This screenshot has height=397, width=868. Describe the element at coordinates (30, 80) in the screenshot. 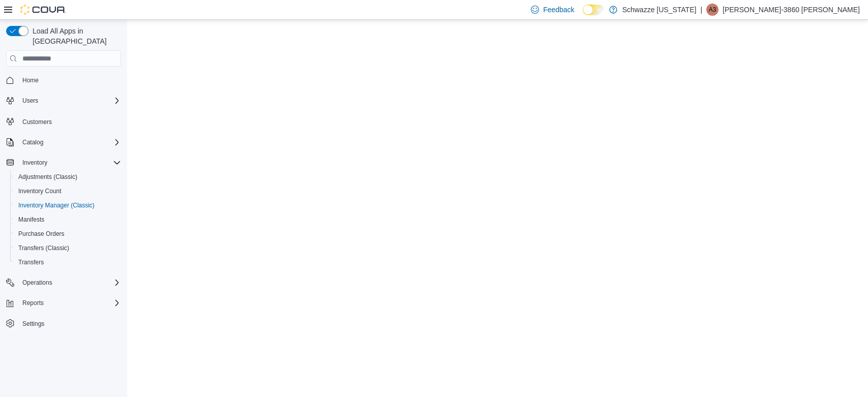

I see `a: Home` at that location.